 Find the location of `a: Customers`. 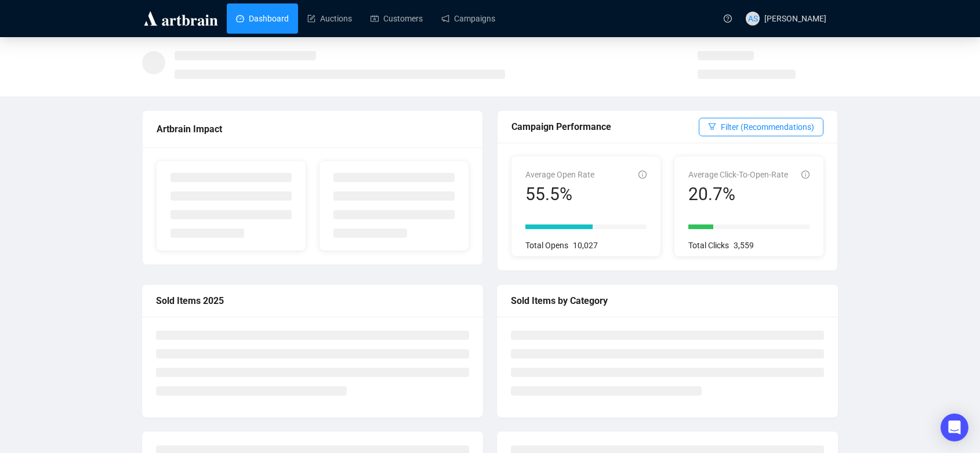

a: Customers is located at coordinates (397, 18).